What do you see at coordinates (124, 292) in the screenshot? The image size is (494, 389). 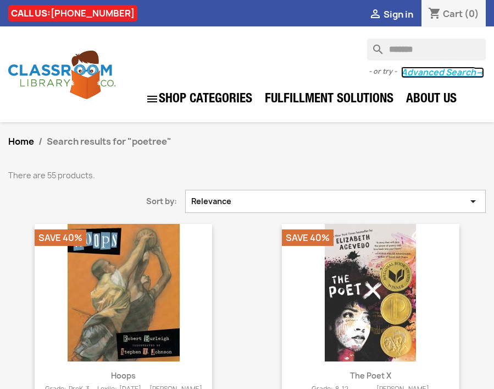 I see `img: Hoops` at bounding box center [124, 292].